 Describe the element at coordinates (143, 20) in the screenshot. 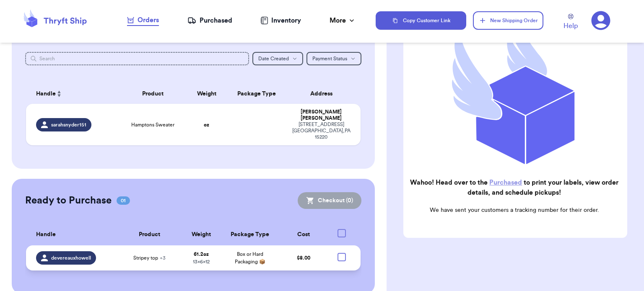

I see `div: Orders` at that location.